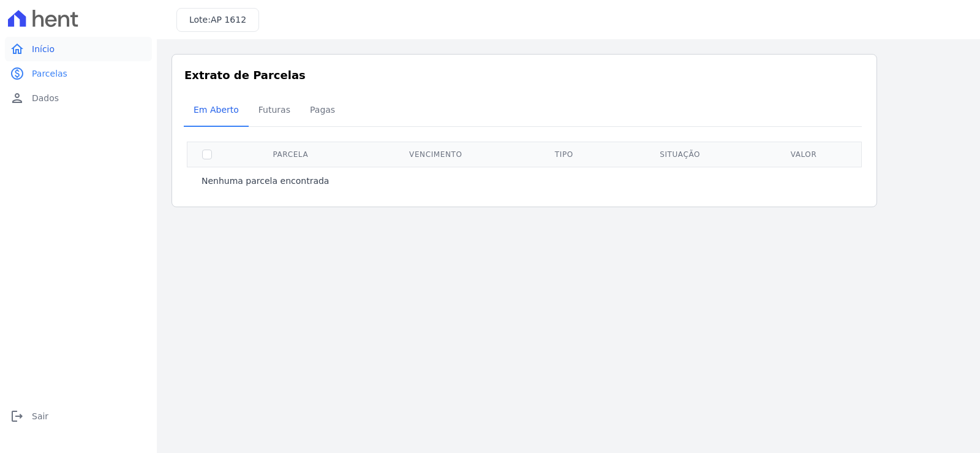 The height and width of the screenshot is (453, 980). What do you see at coordinates (804, 154) in the screenshot?
I see `th: Valor` at bounding box center [804, 154].